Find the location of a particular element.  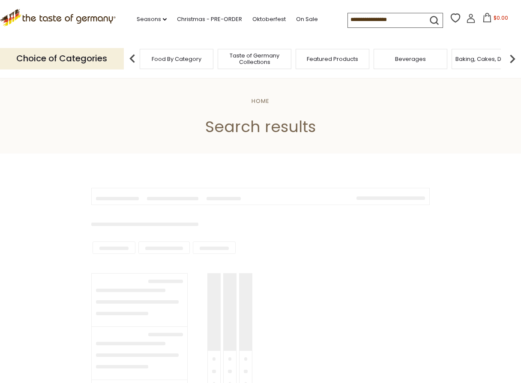

span: Taste of Germany Collections is located at coordinates (255, 59).